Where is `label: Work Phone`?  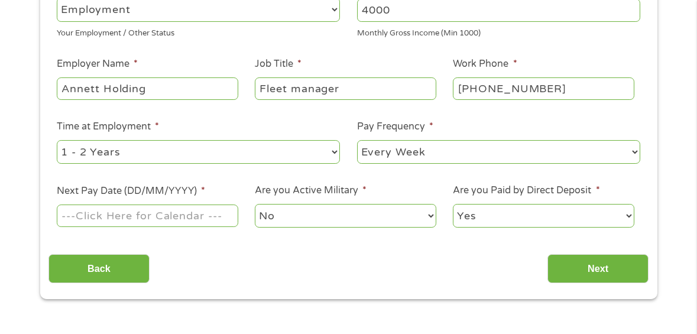
label: Work Phone is located at coordinates (485, 64).